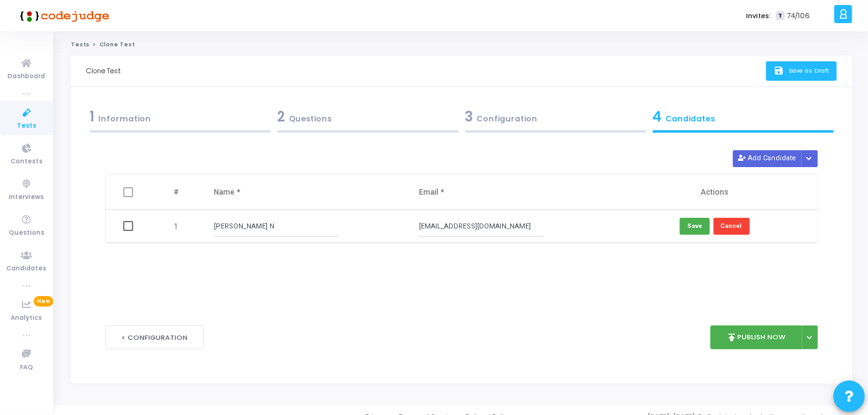  Describe the element at coordinates (117, 45) in the screenshot. I see `span: Clone Test` at that location.